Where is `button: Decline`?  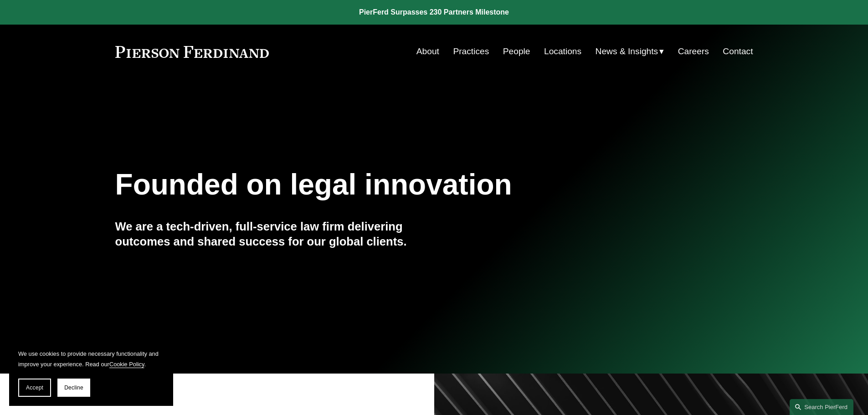 button: Decline is located at coordinates (74, 387).